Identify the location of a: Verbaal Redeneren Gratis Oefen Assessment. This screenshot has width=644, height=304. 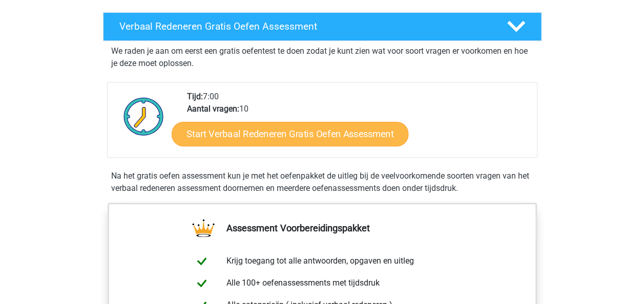
(322, 27).